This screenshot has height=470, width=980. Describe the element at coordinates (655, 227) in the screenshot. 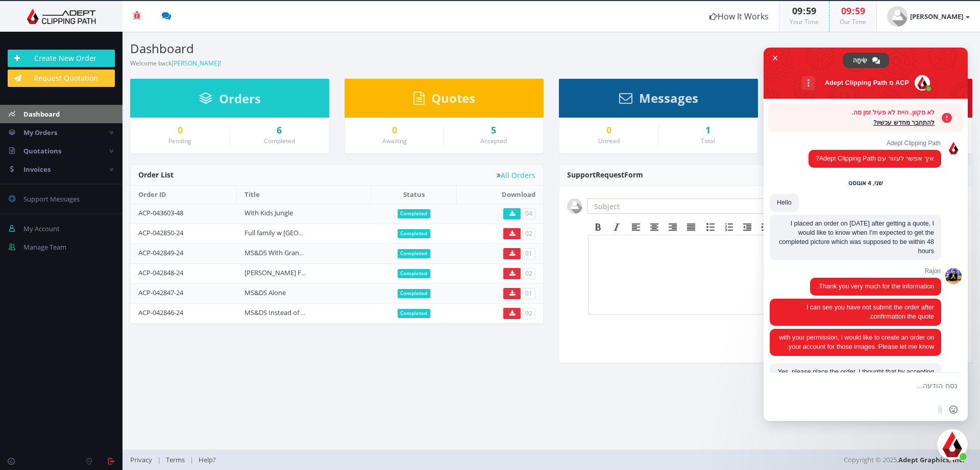

I see `div: Align center` at that location.